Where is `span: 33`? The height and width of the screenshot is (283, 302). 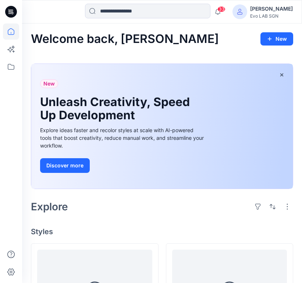
span: 33 is located at coordinates (221, 9).